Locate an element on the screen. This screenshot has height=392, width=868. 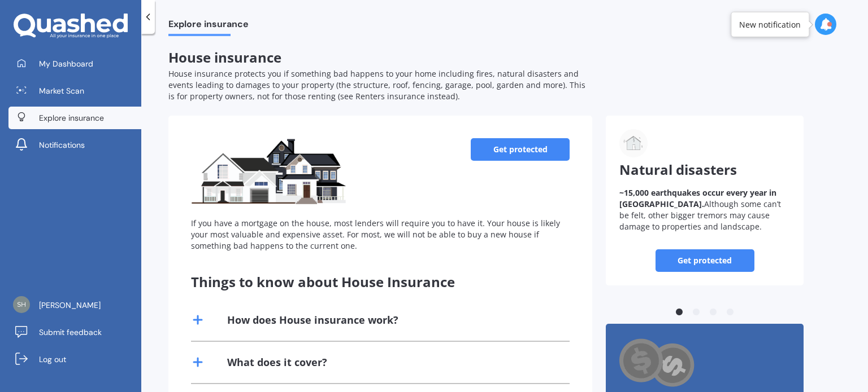
img: Natural disasters is located at coordinates (634, 143).